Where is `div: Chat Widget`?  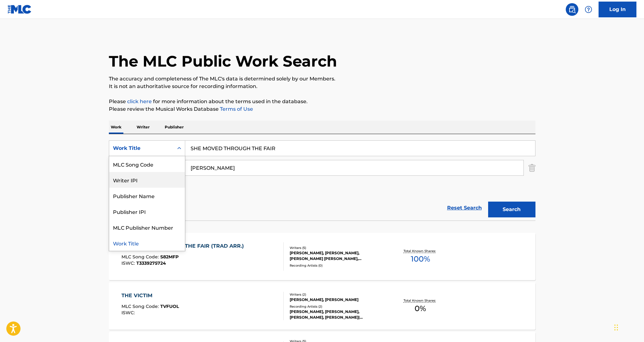
div: Chat Widget is located at coordinates (628, 327).